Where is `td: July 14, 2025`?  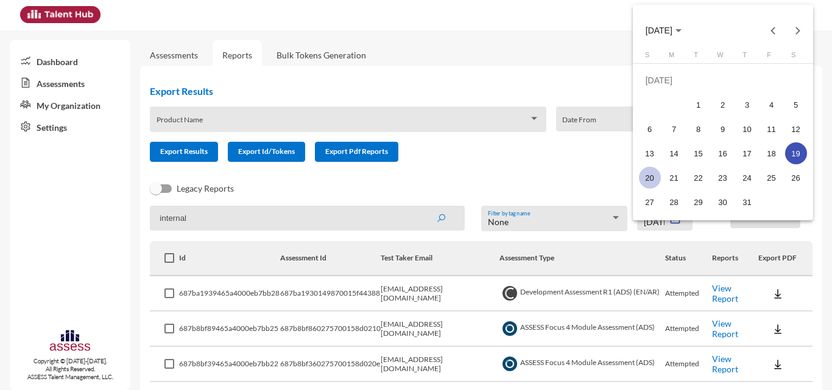 td: July 14, 2025 is located at coordinates (674, 154).